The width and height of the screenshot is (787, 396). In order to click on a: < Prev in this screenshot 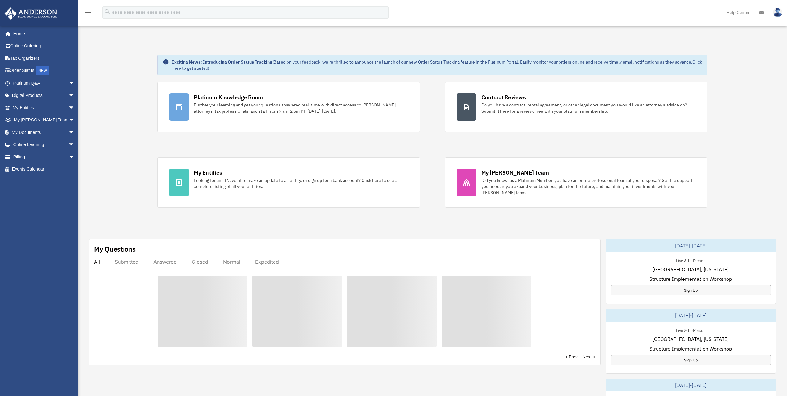, I will do `click(571, 357)`.